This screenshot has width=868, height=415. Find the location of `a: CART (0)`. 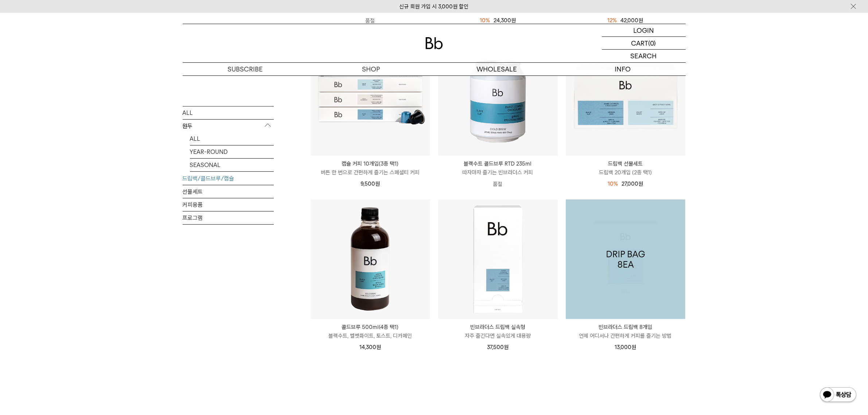

a: CART (0) is located at coordinates (644, 43).